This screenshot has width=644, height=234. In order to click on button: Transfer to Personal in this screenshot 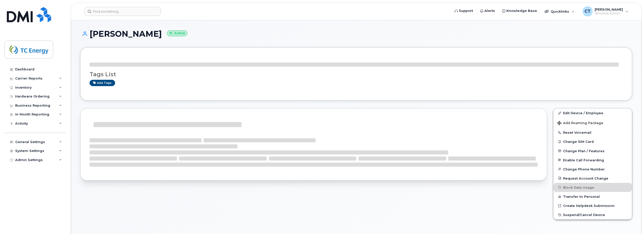, I will do `click(593, 197)`.